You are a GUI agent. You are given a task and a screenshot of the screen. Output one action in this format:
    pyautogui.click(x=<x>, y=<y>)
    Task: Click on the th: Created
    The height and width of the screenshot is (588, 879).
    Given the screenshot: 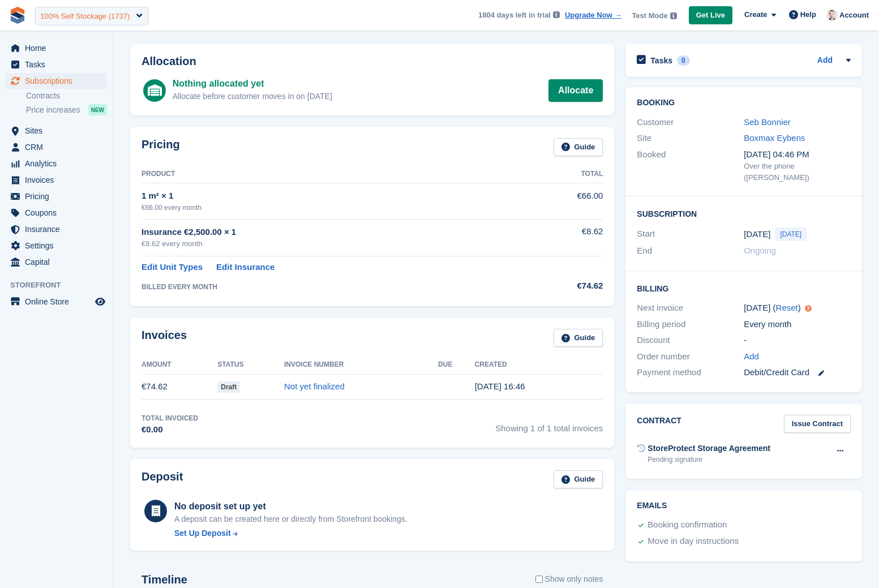 What is the action you would take?
    pyautogui.click(x=539, y=366)
    